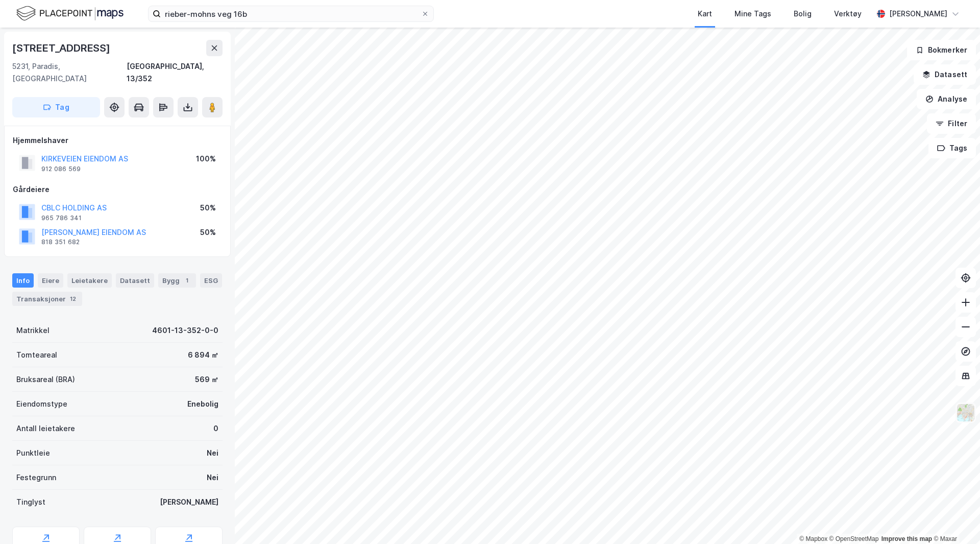  Describe the element at coordinates (185, 331) in the screenshot. I see `div: 4601-13-352-0-0` at that location.